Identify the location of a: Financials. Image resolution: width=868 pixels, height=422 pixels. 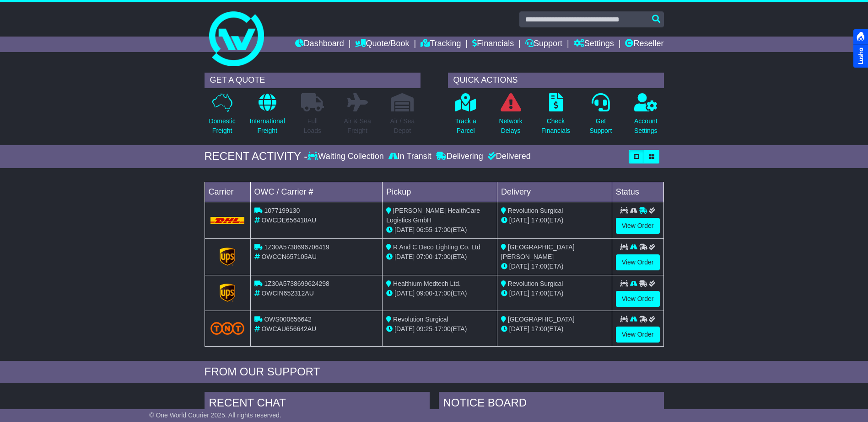
(493, 44).